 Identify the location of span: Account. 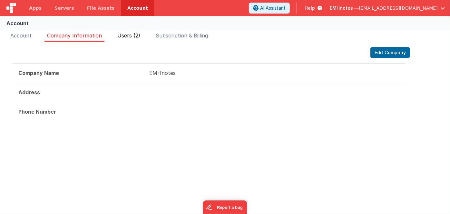
(21, 35).